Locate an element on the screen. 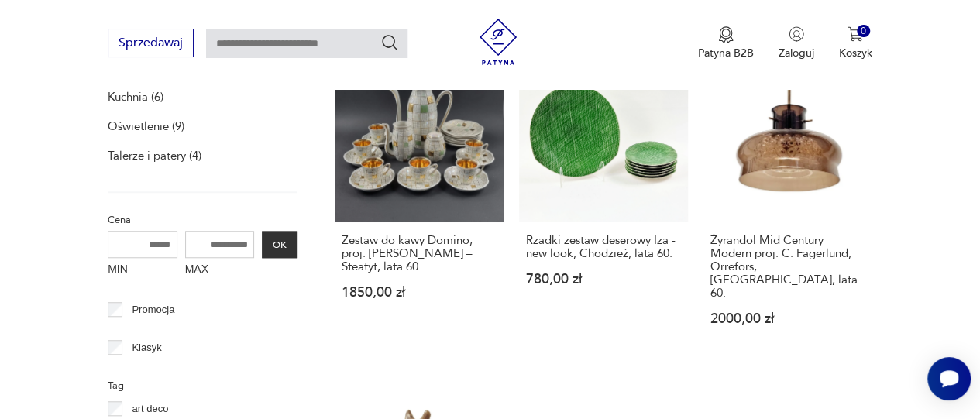 This screenshot has width=980, height=419. p: 780,00 zł is located at coordinates (603, 279).